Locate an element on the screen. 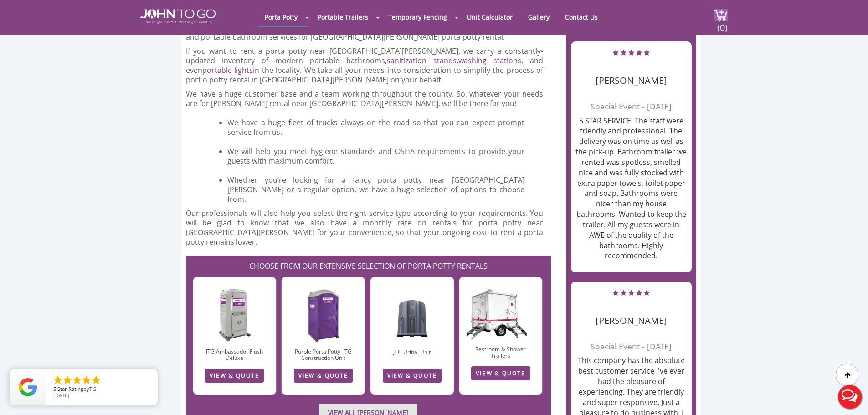  span: 5 is located at coordinates (55, 389).